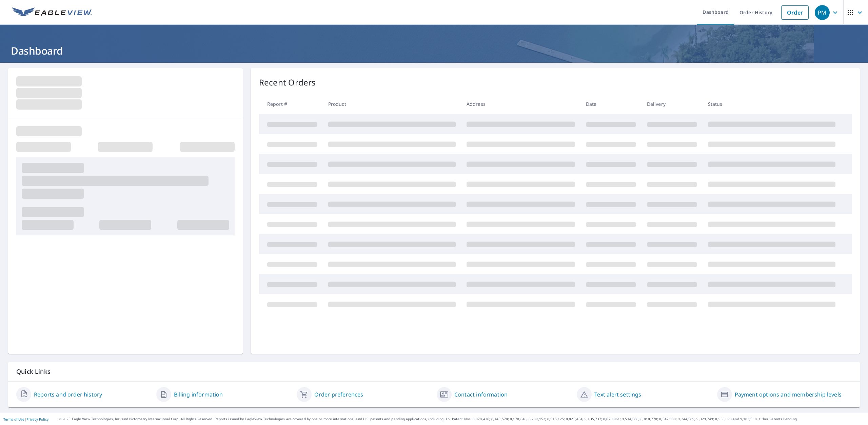 The height and width of the screenshot is (425, 868). I want to click on a: Text alert settings, so click(617, 394).